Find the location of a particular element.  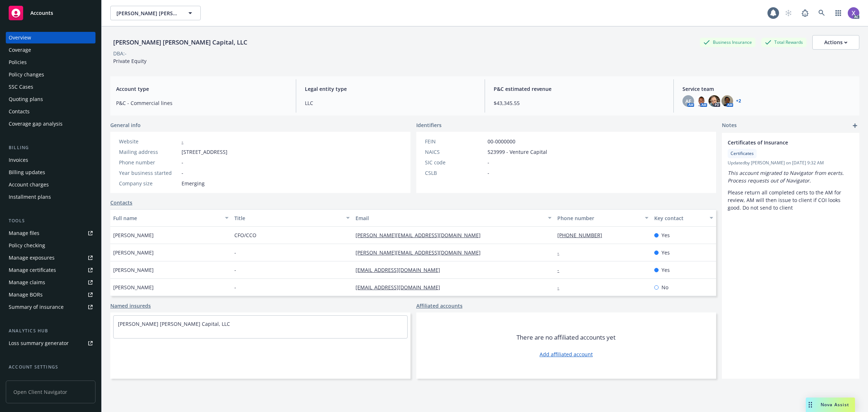

a: Overview is located at coordinates (50, 37).